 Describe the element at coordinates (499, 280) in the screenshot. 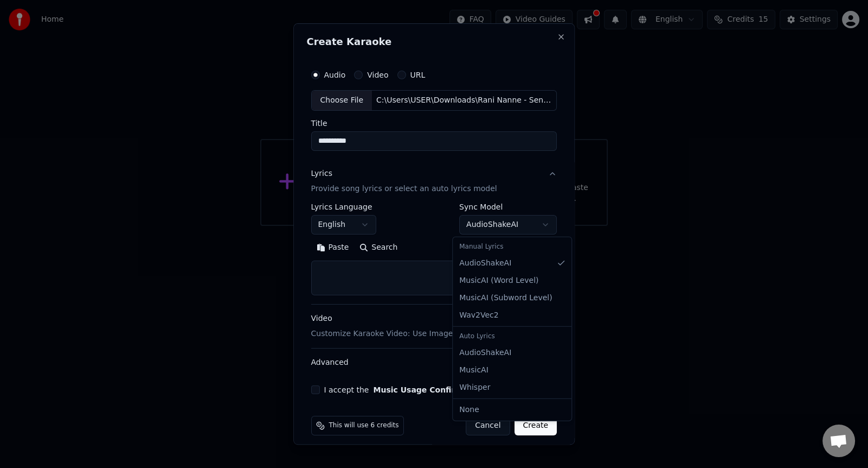

I see `span: MusicAI ( Word Level )` at that location.